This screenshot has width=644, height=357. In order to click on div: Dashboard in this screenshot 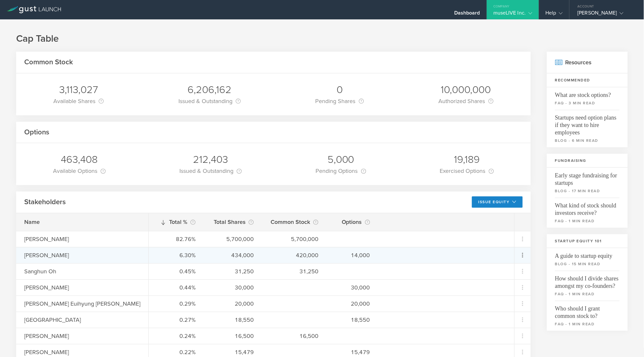, I will do `click(467, 14)`.